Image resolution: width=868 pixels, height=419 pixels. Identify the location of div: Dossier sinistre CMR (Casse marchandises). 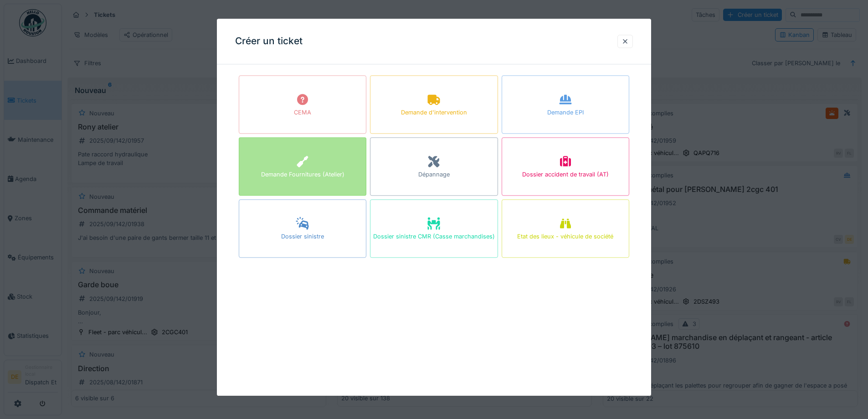
(434, 237).